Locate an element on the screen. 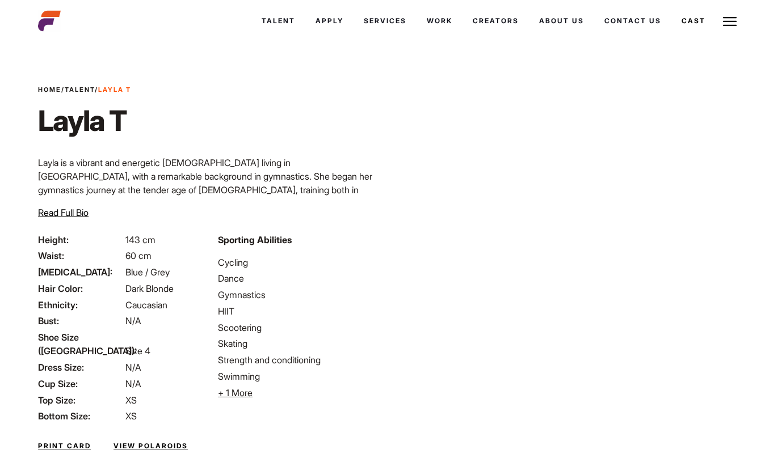 Image resolution: width=782 pixels, height=450 pixels. span: Cup Size: is located at coordinates (81, 384).